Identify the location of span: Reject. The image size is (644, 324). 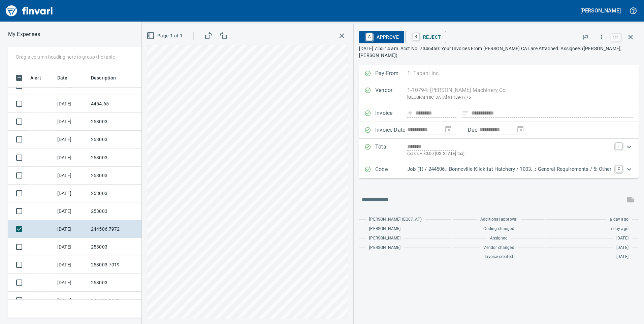
(426, 37).